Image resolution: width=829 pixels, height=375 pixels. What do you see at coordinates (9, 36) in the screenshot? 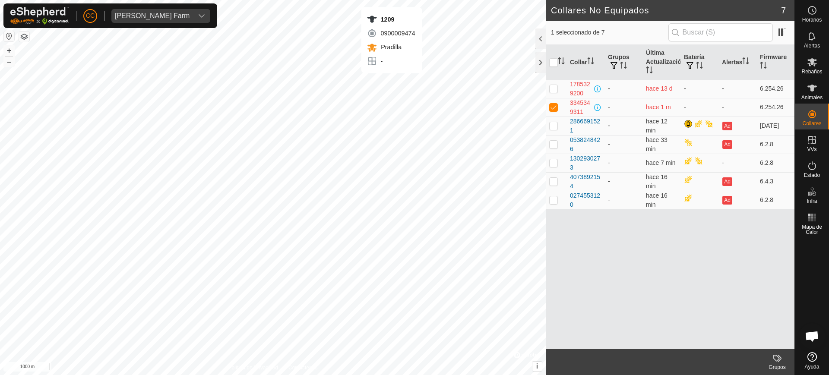
I see `button: Restablecer Mapa` at bounding box center [9, 36].